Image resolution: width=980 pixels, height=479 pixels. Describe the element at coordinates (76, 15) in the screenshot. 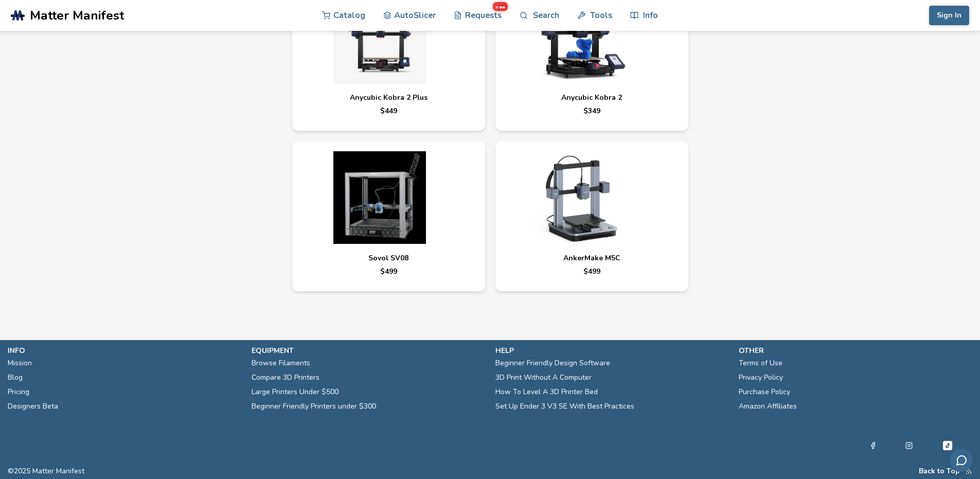

I see `span: Matter Manifest` at that location.